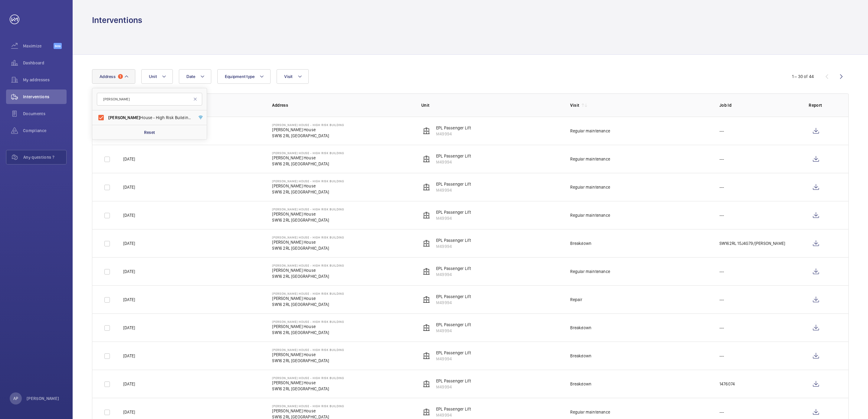 The image size is (868, 419). What do you see at coordinates (822, 105) in the screenshot?
I see `p: Report` at bounding box center [822, 105].